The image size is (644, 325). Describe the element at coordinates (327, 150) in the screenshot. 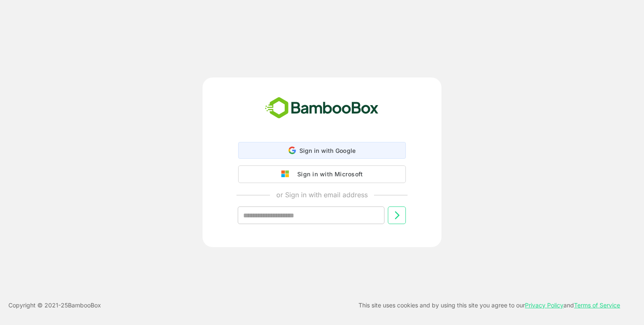

I see `span: Sign in with Google` at that location.